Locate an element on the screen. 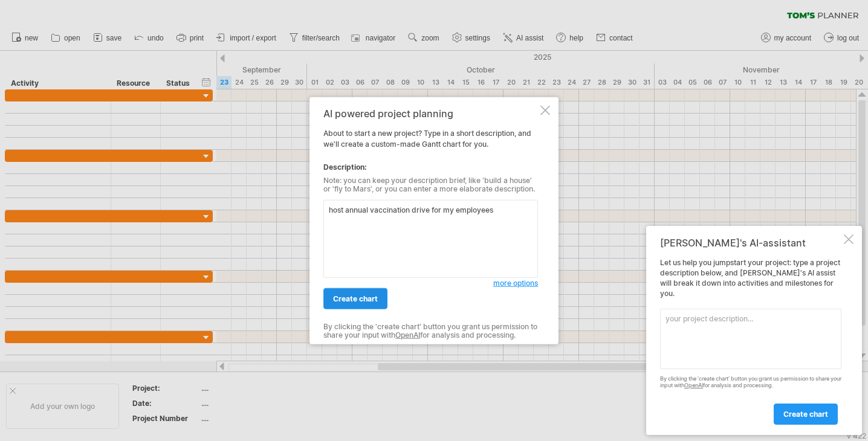 This screenshot has width=868, height=441. div: About to start a new project? Type in a short description, and we'll create a custom-made Gantt c... is located at coordinates (431, 220).